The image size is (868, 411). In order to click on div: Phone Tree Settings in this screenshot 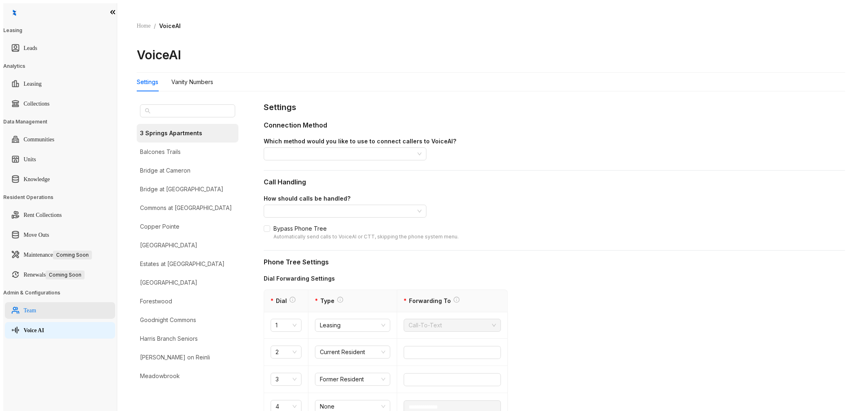, I will do `click(554, 262)`.